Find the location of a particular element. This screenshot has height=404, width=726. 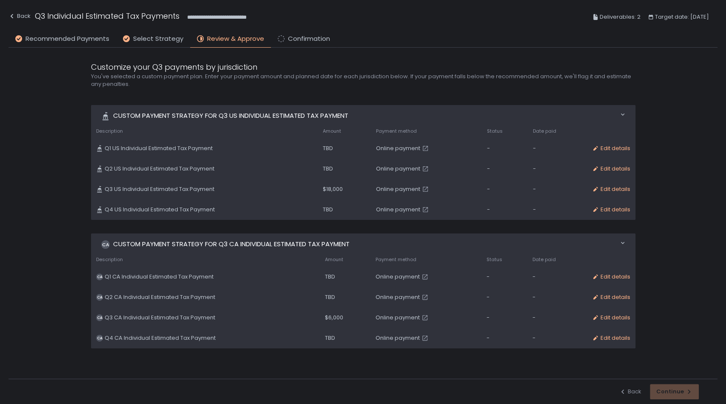

span: Q3 US Individual Estimated Tax Payment is located at coordinates (159, 189).